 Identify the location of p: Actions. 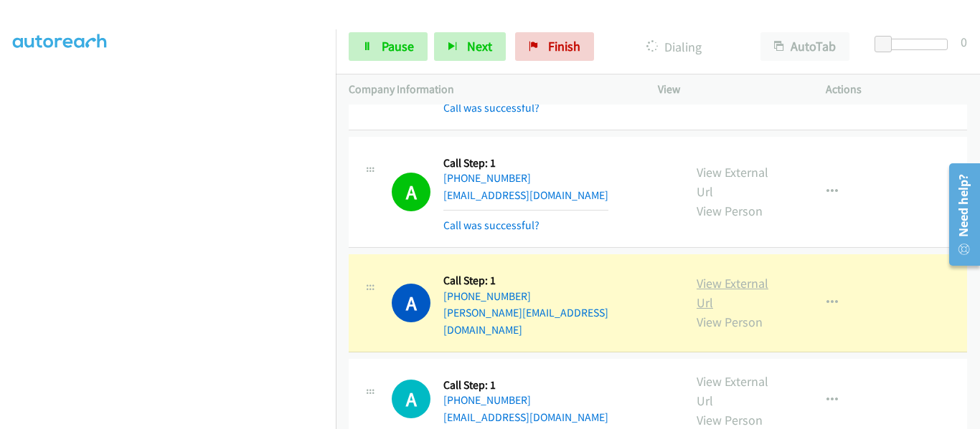
(896, 90).